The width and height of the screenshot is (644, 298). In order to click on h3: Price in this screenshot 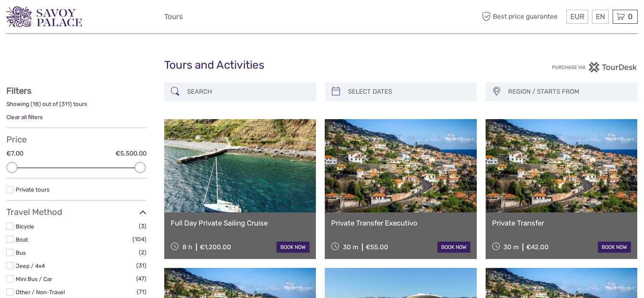, I will do `click(76, 139)`.